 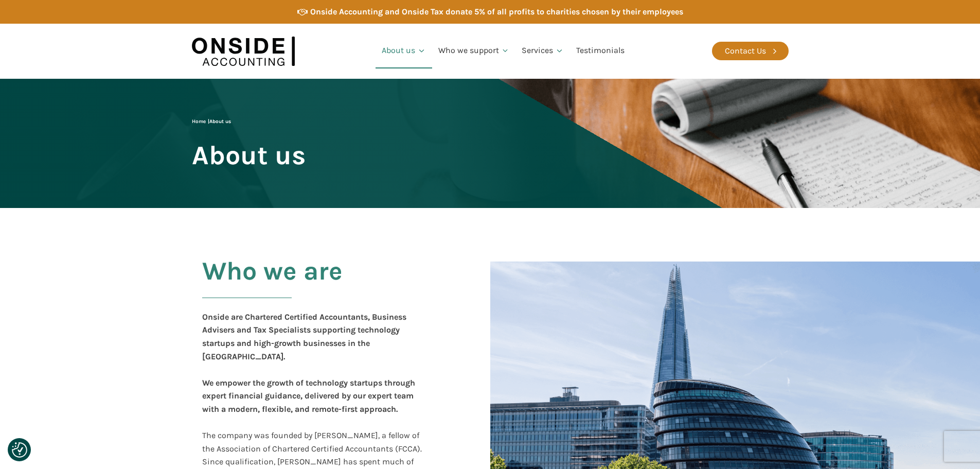 What do you see at coordinates (745, 51) in the screenshot?
I see `div: Contact Us` at bounding box center [745, 51].